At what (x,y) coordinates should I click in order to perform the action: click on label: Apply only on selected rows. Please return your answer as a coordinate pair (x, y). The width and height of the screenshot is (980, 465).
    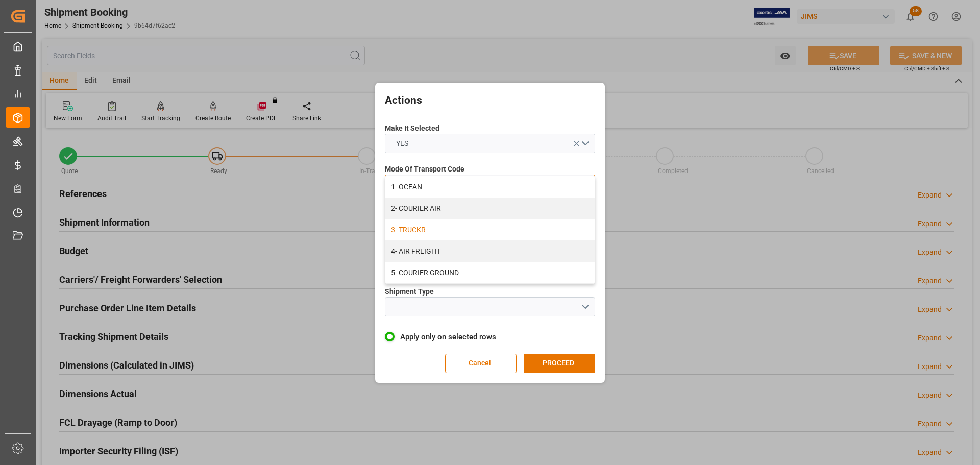
    Looking at the image, I should click on (490, 337).